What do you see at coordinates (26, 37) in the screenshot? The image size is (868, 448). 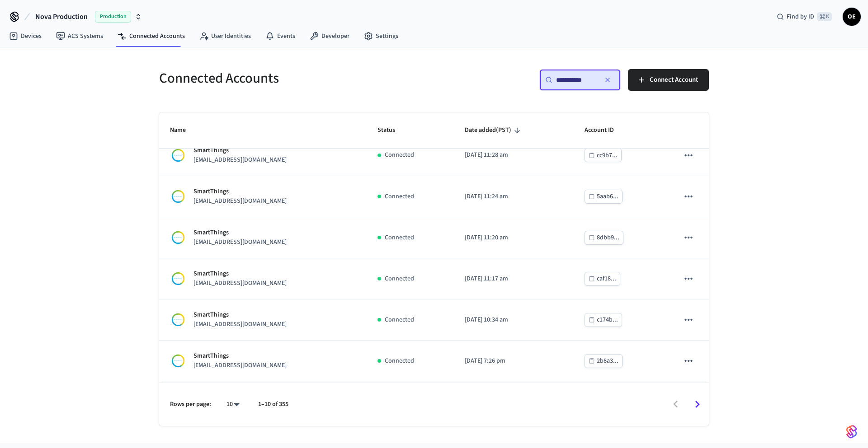 I see `a: Devices` at bounding box center [26, 37].